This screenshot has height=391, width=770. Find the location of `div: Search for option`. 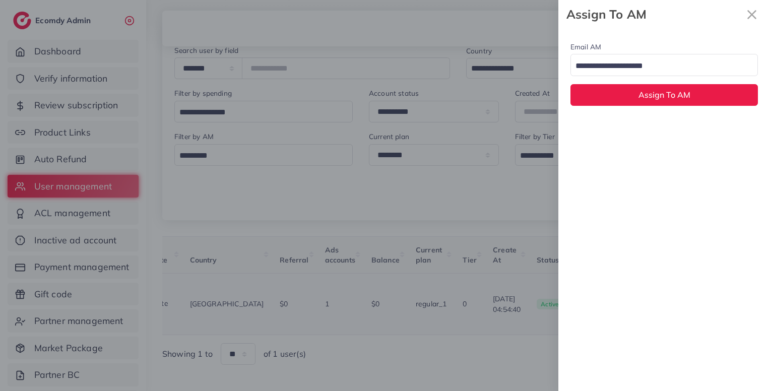

div: Search for option is located at coordinates (664, 64).